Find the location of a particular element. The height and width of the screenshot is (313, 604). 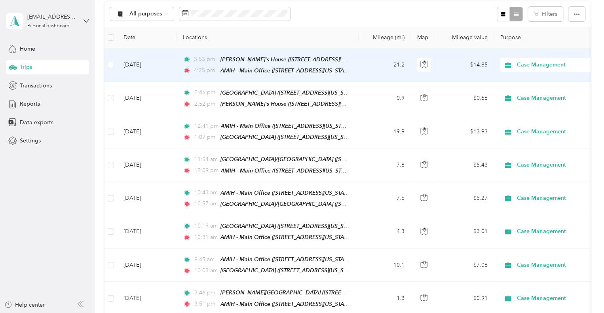

td: $13.93 is located at coordinates (466, 132).